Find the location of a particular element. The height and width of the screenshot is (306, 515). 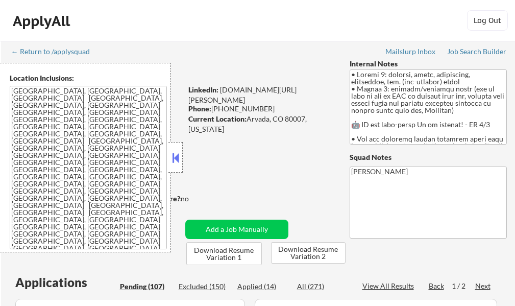

div: Pending (107) is located at coordinates (145, 286).